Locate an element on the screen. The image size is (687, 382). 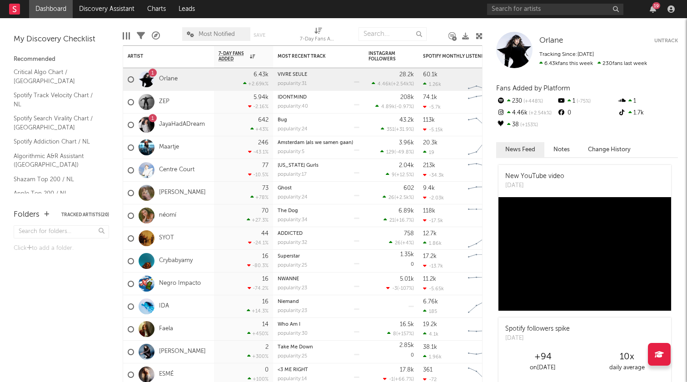
button: Notes is located at coordinates (561, 149).